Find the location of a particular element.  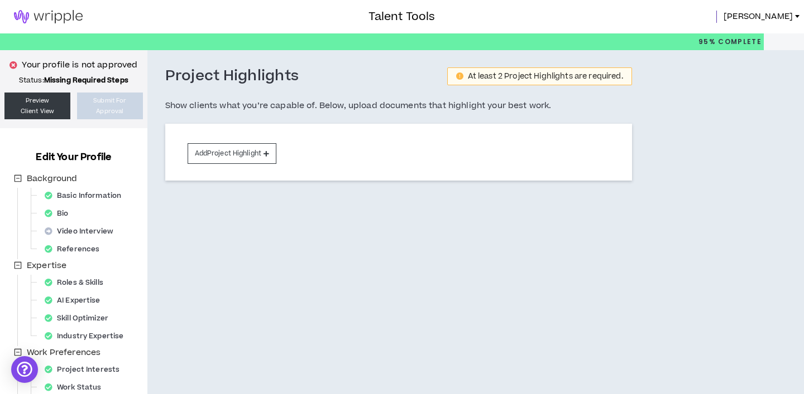

h5: Show clients what you’re capable of. Below, upload documents that highlight your best work. is located at coordinates (398, 106).